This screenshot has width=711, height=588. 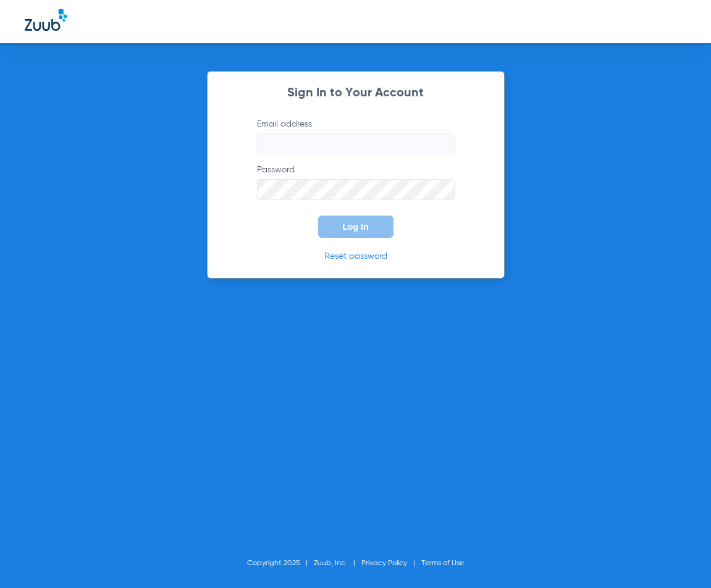 What do you see at coordinates (338, 563) in the screenshot?
I see `li: Zuub, Inc.` at bounding box center [338, 563].